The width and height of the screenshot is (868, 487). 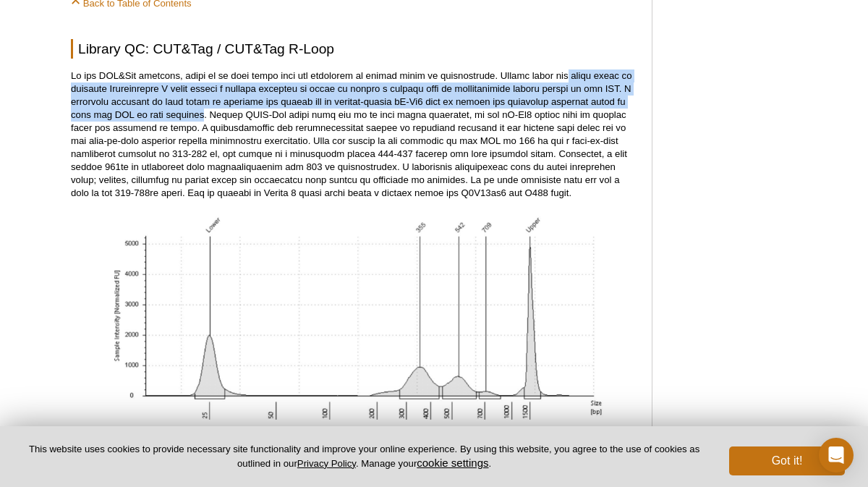 What do you see at coordinates (327, 463) in the screenshot?
I see `a: Privacy Policy` at bounding box center [327, 463].